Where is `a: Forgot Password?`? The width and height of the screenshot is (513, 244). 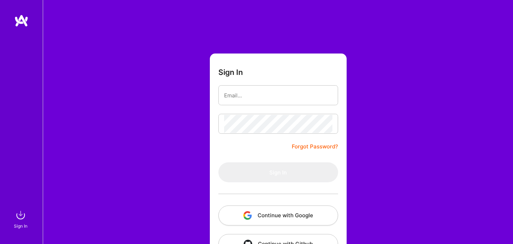
a: Forgot Password? is located at coordinates (315, 146).